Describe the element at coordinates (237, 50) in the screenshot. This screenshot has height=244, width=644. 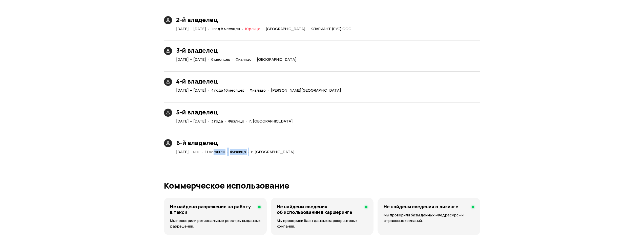
I see `h3: 3-й владелец` at that location.